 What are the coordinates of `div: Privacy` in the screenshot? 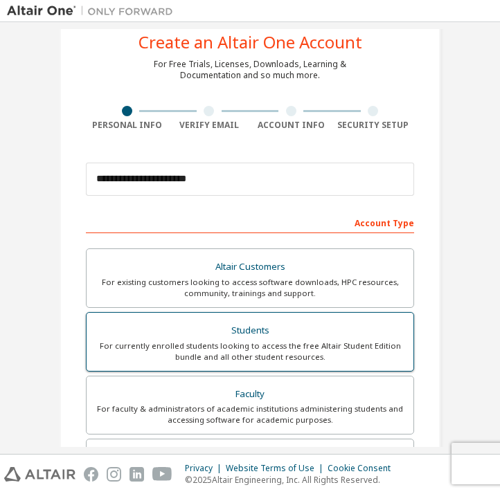 It's located at (205, 469).